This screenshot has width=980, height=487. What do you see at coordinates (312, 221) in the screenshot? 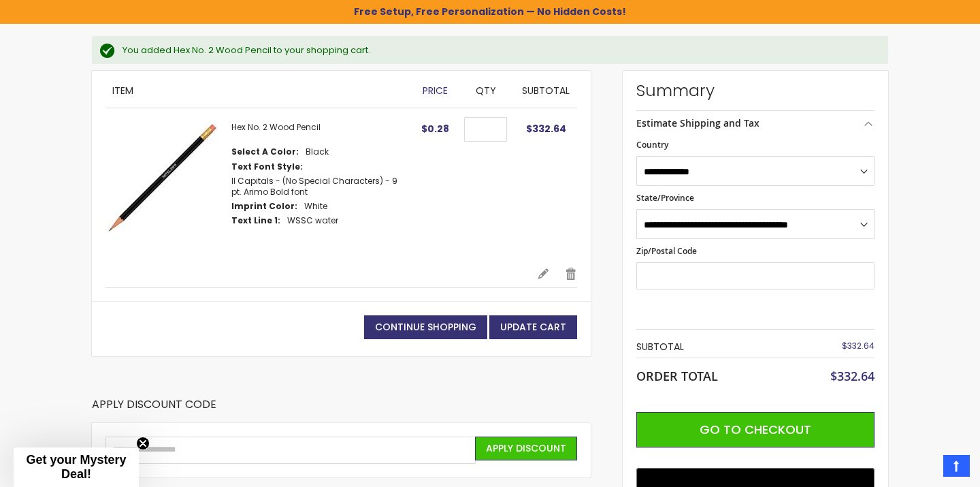
I see `dd: WSSC water` at bounding box center [312, 221].